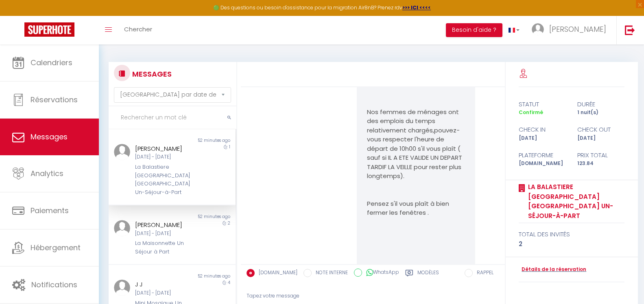 This screenshot has height=304, width=644. Describe the element at coordinates (229, 282) in the screenshot. I see `span: 4` at that location.